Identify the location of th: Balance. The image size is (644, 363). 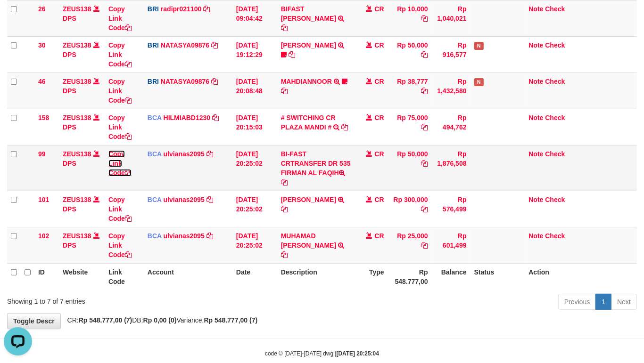
(451, 277).